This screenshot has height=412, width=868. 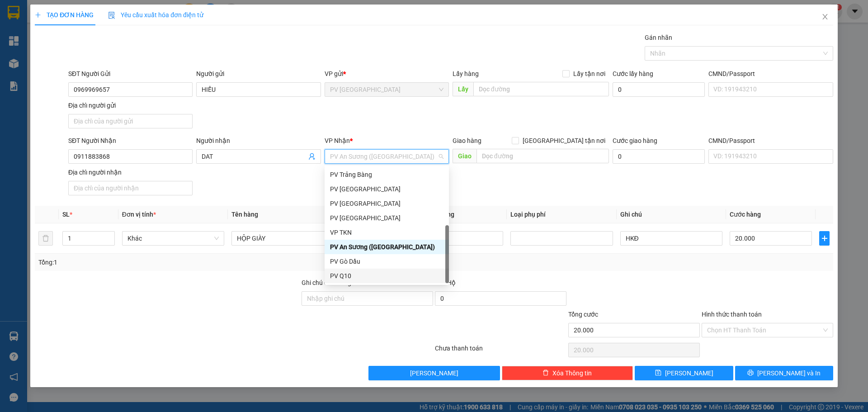 I want to click on div: Người gửi, so click(x=258, y=73).